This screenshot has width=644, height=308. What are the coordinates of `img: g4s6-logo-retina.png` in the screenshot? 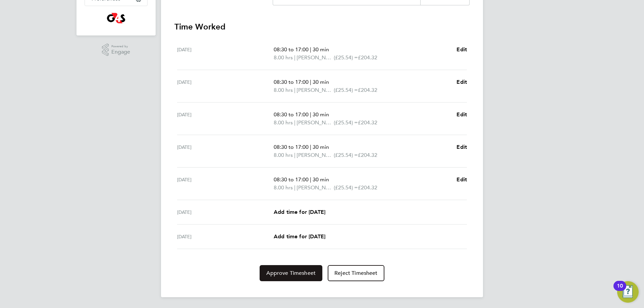 It's located at (116, 18).